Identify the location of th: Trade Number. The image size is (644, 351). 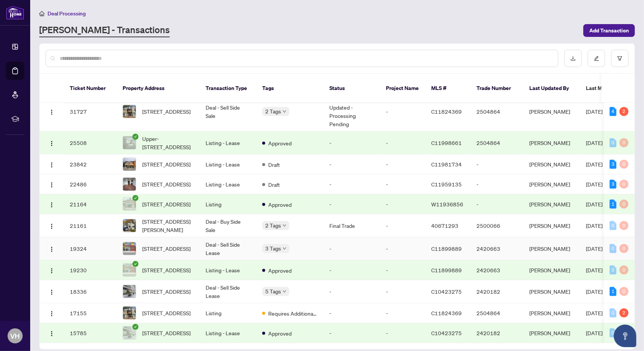
(497, 89).